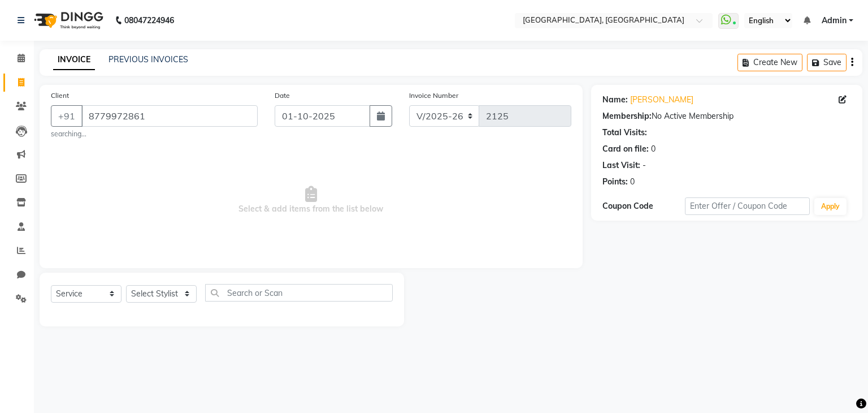 Image resolution: width=868 pixels, height=413 pixels. Describe the element at coordinates (148, 59) in the screenshot. I see `a: PREVIOUS INVOICES` at that location.